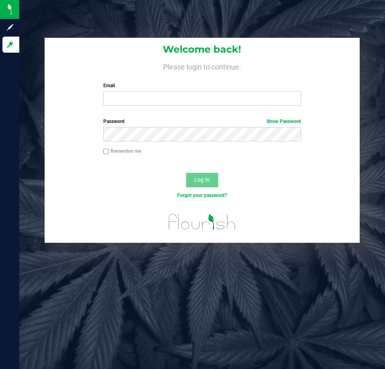 The image size is (385, 369). What do you see at coordinates (202, 86) in the screenshot?
I see `label: Email` at bounding box center [202, 86].